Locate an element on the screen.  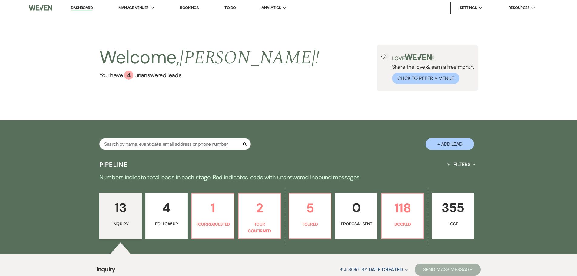
button: Filters is located at coordinates (461, 164).